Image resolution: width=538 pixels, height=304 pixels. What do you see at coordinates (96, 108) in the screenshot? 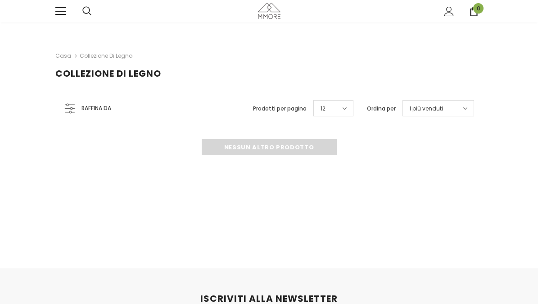
I see `span: Raffina da` at bounding box center [96, 108].